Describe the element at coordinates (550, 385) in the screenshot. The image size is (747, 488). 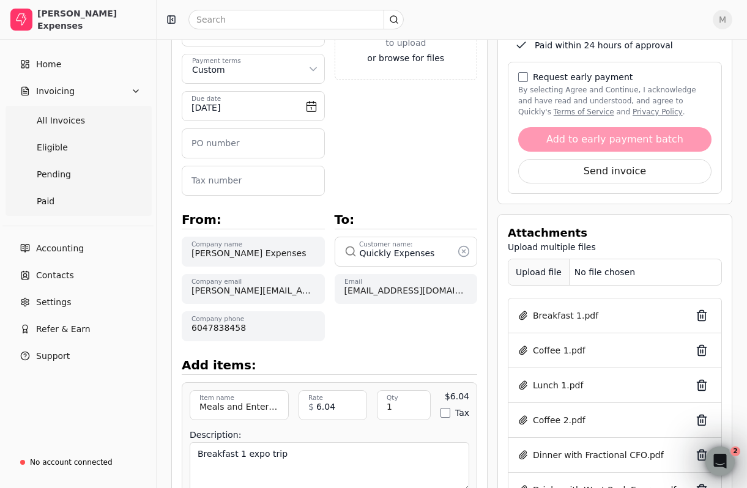
I see `button: Lunch 1.pdf` at that location.